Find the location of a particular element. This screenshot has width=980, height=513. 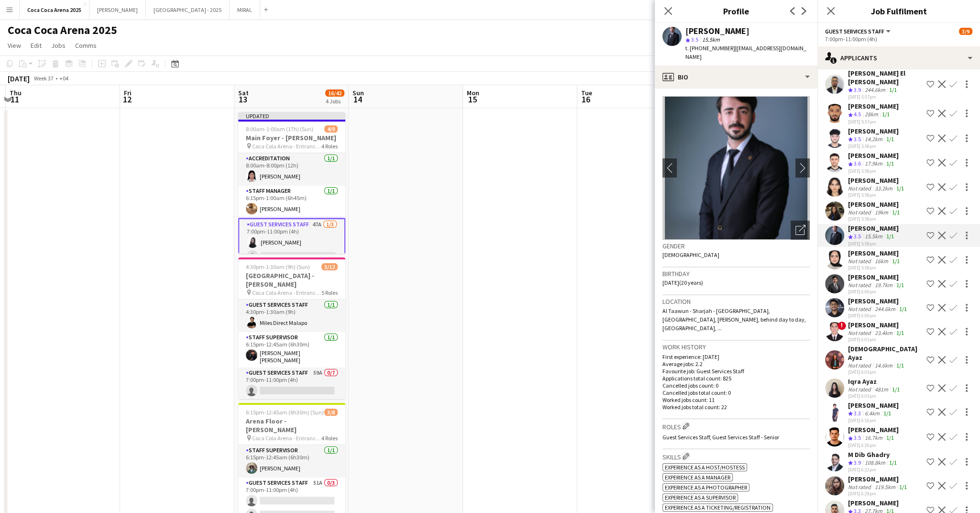

div: 16km is located at coordinates (882, 261).